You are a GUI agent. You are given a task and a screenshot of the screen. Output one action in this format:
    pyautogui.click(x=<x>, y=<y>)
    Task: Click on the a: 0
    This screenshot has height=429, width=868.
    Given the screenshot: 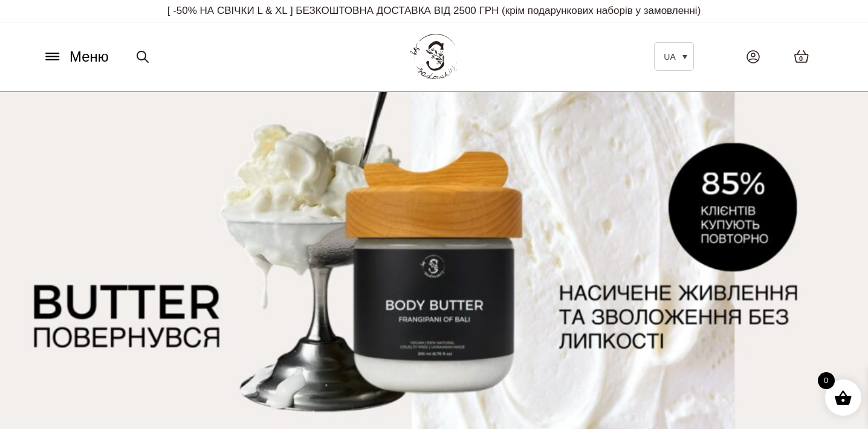 What is the action you would take?
    pyautogui.click(x=802, y=56)
    